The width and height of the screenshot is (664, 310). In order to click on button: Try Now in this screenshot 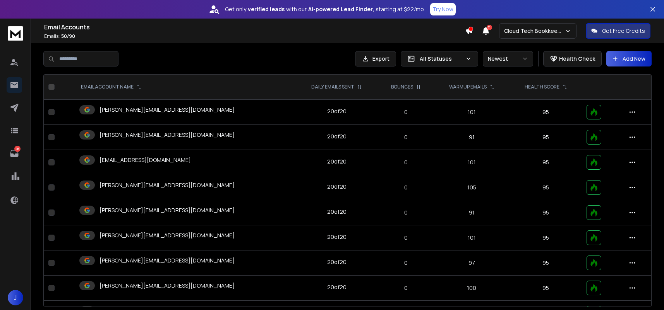, I will do `click(443, 9)`.